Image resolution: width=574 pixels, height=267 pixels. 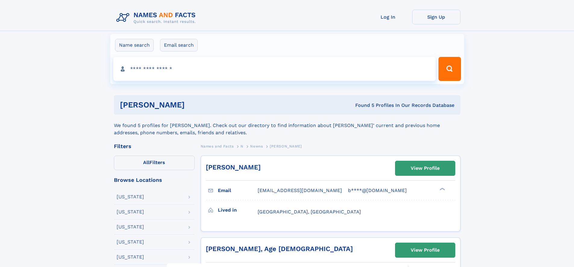 I want to click on label: Name search, so click(x=134, y=45).